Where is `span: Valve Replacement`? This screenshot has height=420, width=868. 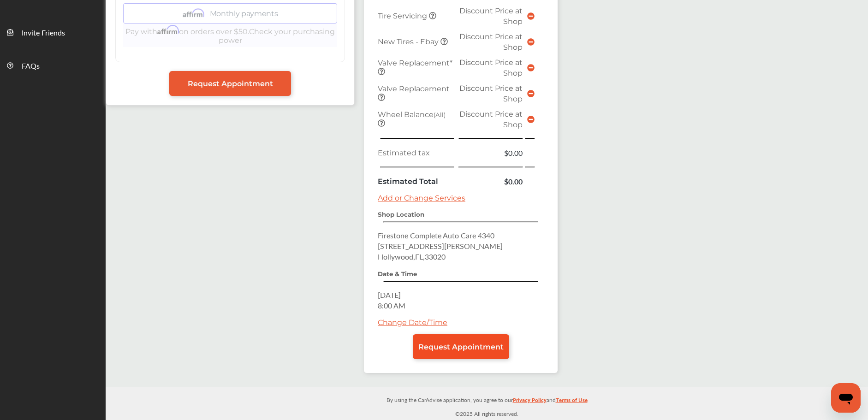
span: Valve Replacement is located at coordinates (413, 88).